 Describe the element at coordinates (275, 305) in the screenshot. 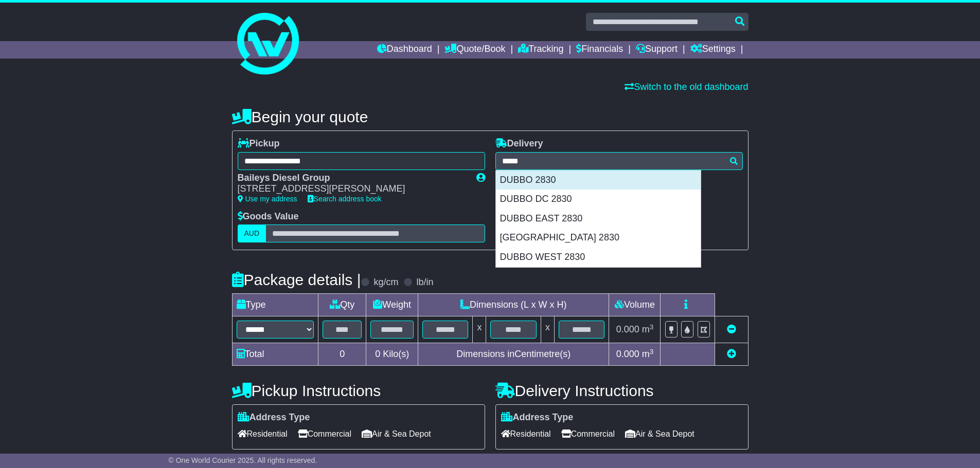

I see `td: Type` at that location.